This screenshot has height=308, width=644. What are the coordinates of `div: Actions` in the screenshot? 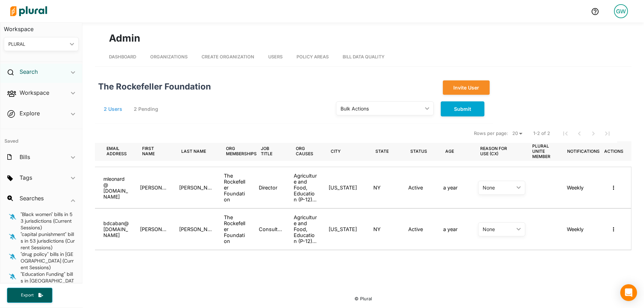 It's located at (613, 151).